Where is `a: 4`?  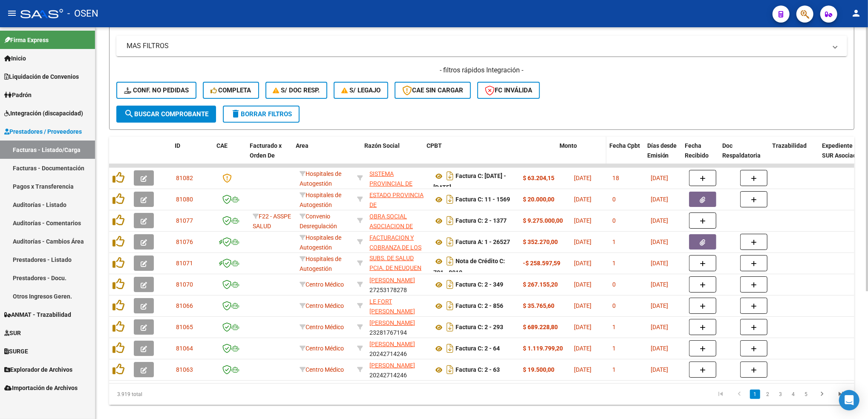 a: 4 is located at coordinates (794, 394).